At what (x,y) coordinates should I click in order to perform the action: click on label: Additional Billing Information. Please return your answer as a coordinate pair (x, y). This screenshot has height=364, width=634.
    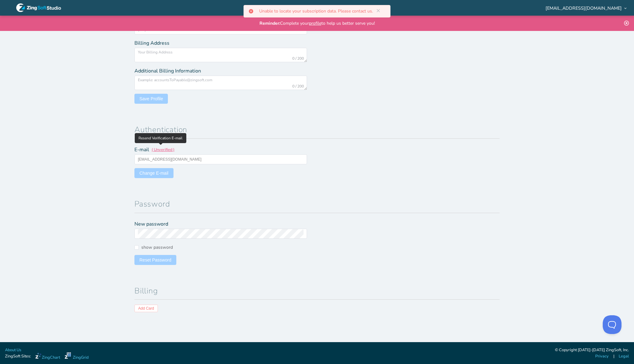
    Looking at the image, I should click on (221, 71).